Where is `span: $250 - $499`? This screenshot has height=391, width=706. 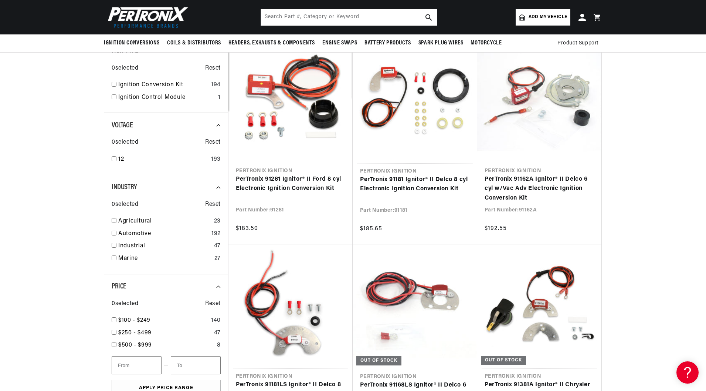 span: $250 - $499 is located at coordinates (135, 333).